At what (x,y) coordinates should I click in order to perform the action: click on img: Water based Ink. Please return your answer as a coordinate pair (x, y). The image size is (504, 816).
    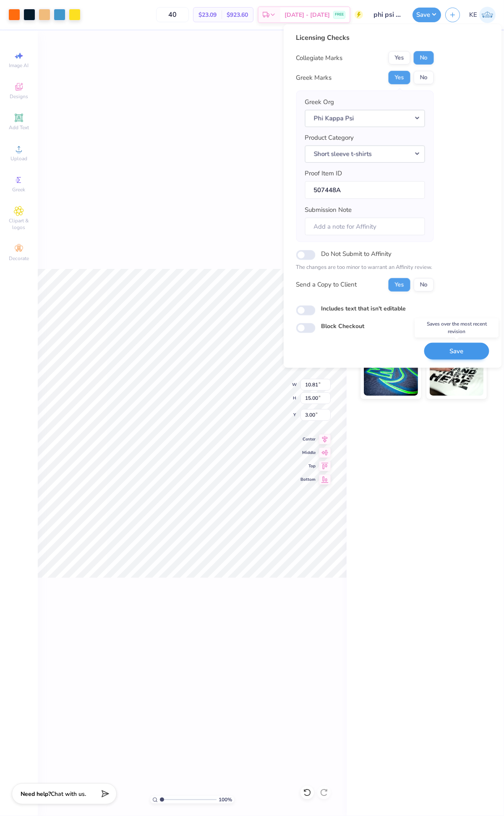
    Looking at the image, I should click on (457, 375).